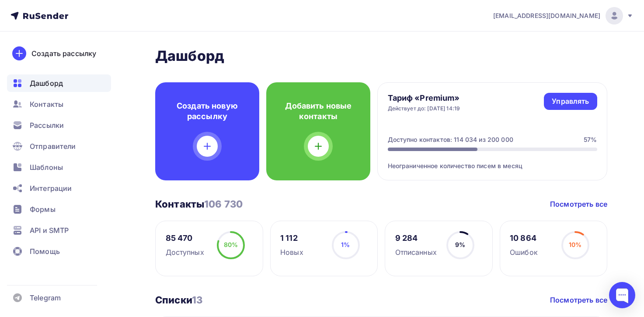  What do you see at coordinates (179, 300) in the screenshot?
I see `h3: Списки` at bounding box center [179, 300].